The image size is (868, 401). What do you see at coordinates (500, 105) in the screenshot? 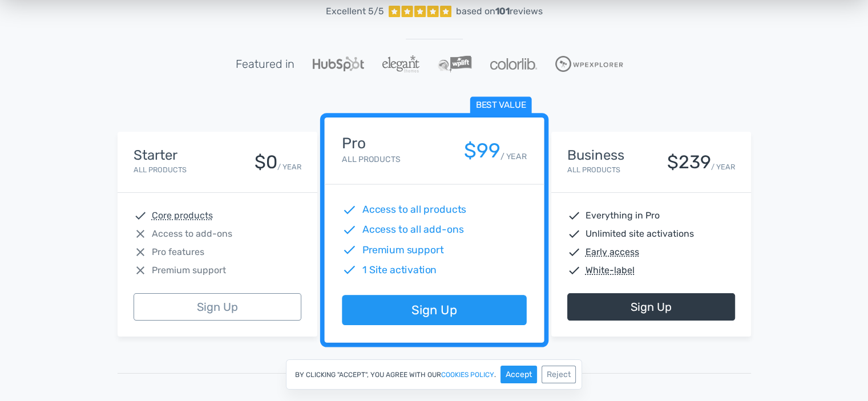
I see `span: Best value` at bounding box center [500, 105].